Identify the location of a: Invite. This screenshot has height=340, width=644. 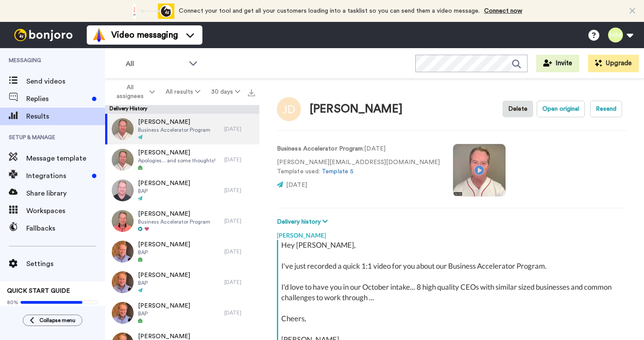
(558, 63).